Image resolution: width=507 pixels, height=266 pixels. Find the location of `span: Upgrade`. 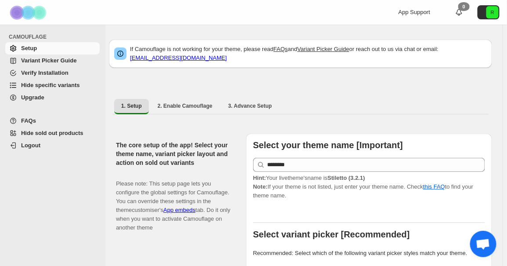

span: Upgrade is located at coordinates (33, 97).